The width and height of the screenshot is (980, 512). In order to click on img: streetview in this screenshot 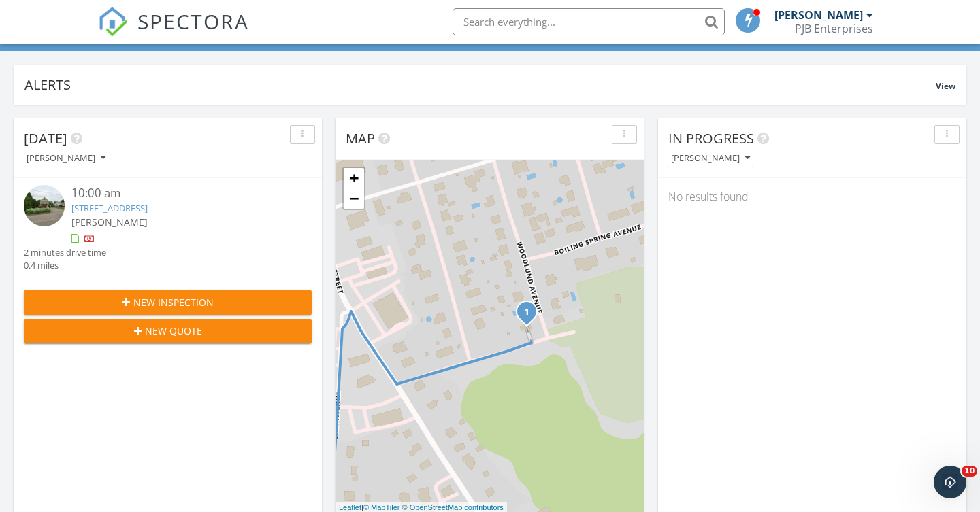, I will do `click(45, 205)`.